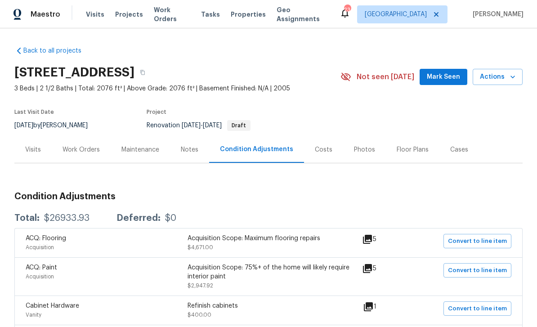  Describe the element at coordinates (444, 77) in the screenshot. I see `button: Mark Seen` at that location.